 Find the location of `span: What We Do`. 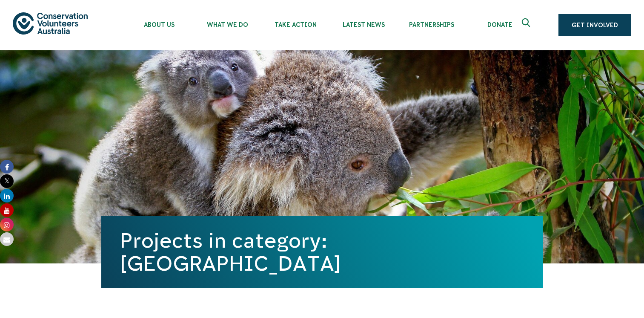

span: What We Do is located at coordinates (227, 25).